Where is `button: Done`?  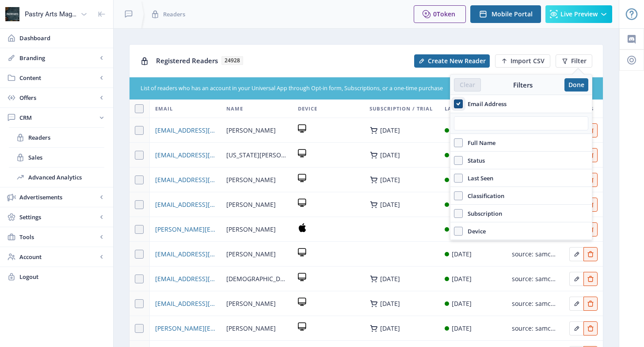 button: Done is located at coordinates (576, 85).